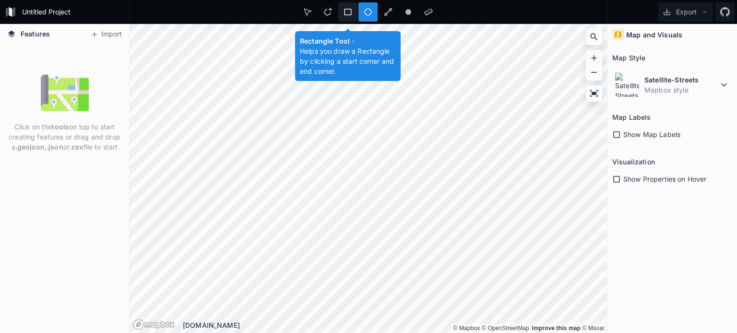  Describe the element at coordinates (76, 147) in the screenshot. I see `strong: .csv` at that location.